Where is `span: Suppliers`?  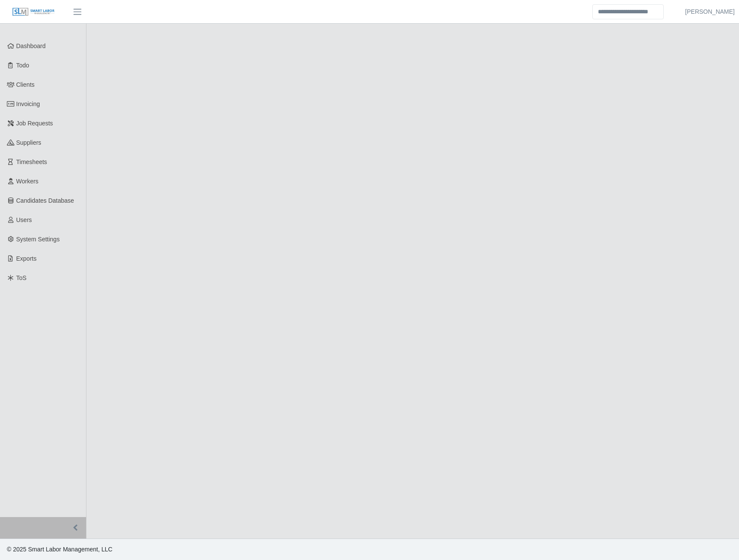
span: Suppliers is located at coordinates (29, 143).